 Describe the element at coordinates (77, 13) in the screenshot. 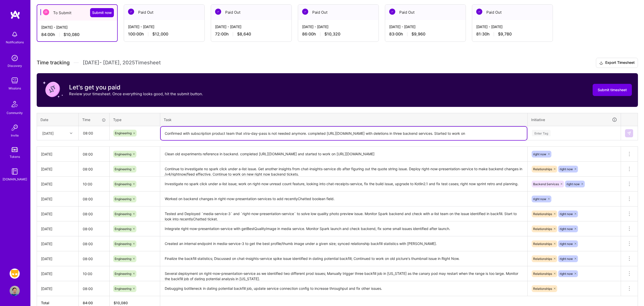

I see `div: To Submit` at that location.